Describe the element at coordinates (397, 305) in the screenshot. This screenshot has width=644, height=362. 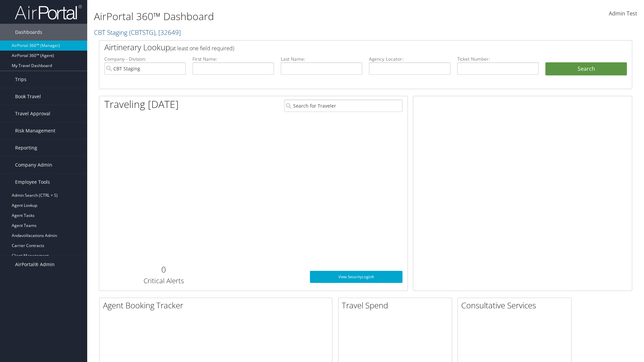
I see `h2: Travel Spend` at that location.